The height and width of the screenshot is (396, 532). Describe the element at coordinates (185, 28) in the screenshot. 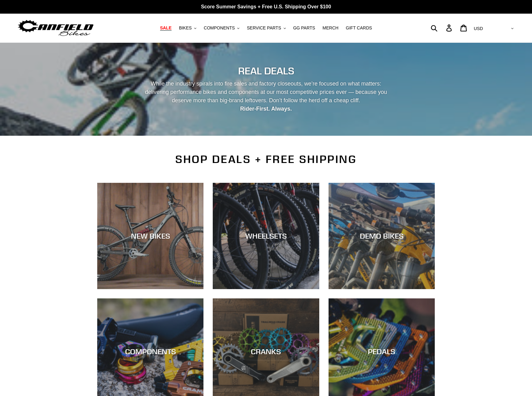

I see `span: BIKES` at that location.